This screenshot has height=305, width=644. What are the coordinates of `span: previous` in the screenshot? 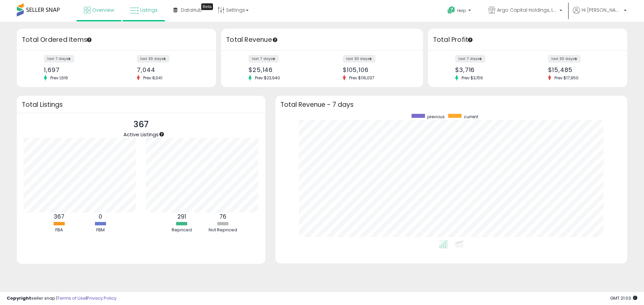 It's located at (436, 116).